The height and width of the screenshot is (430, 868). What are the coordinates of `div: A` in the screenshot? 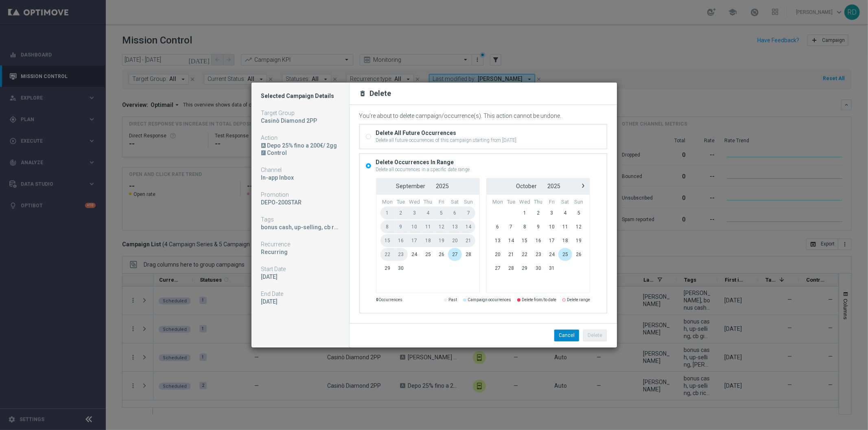 It's located at (263, 146).